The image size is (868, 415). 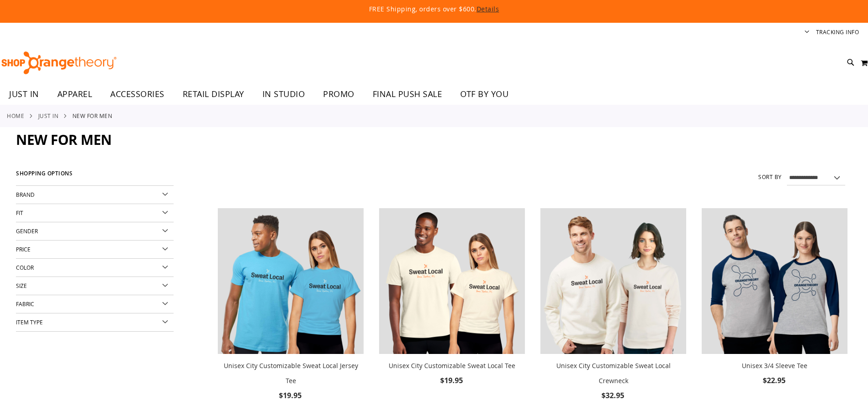 What do you see at coordinates (213, 94) in the screenshot?
I see `a: RETAIL DISPLAY` at bounding box center [213, 94].